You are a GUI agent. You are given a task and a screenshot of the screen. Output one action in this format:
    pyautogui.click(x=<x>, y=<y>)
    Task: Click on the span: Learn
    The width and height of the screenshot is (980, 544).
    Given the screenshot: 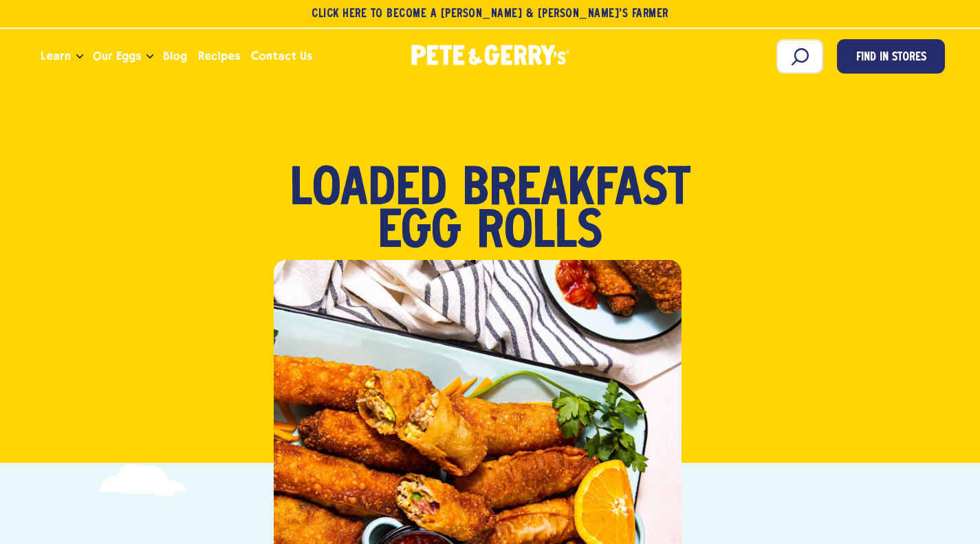 What is the action you would take?
    pyautogui.click(x=56, y=56)
    